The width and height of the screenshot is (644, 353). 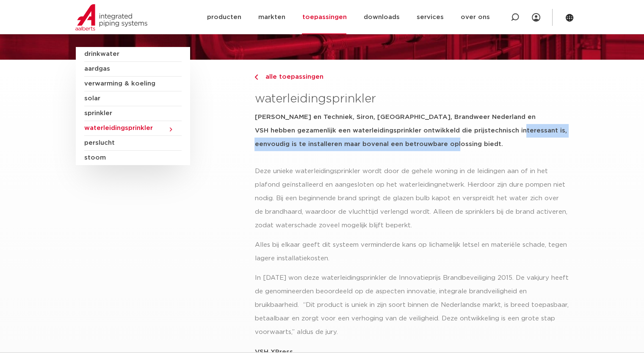 I want to click on a: verwarming & koeling, so click(x=133, y=84).